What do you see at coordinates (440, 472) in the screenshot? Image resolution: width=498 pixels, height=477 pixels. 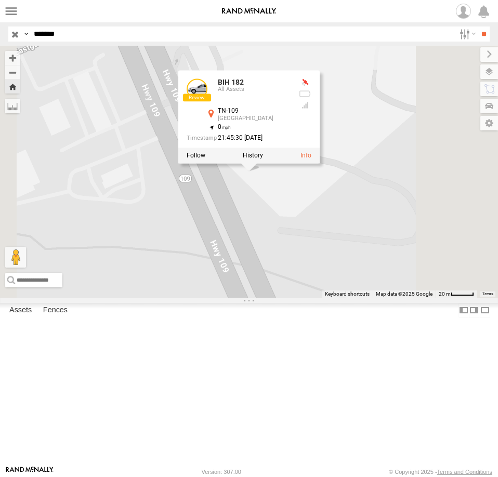 I see `div: © Copyright 2025 -` at bounding box center [440, 472].